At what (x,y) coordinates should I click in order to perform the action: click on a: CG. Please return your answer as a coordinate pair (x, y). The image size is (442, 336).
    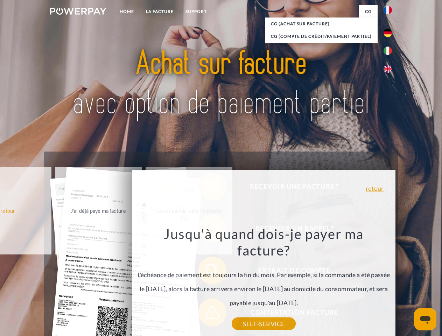
    Looking at the image, I should click on (368, 12).